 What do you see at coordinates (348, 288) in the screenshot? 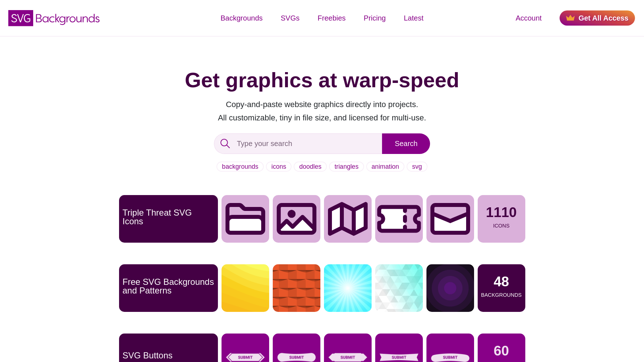
I see `img: Winter sky blue sunburst background vector` at bounding box center [348, 288].